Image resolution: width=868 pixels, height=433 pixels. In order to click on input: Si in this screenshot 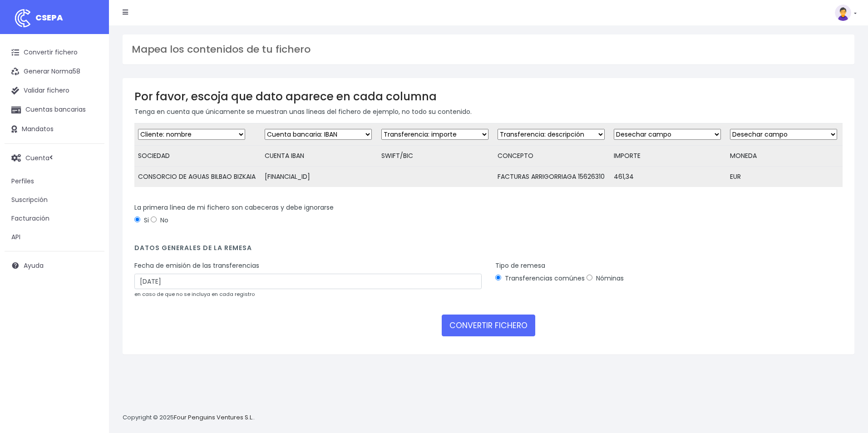, I will do `click(137, 219)`.